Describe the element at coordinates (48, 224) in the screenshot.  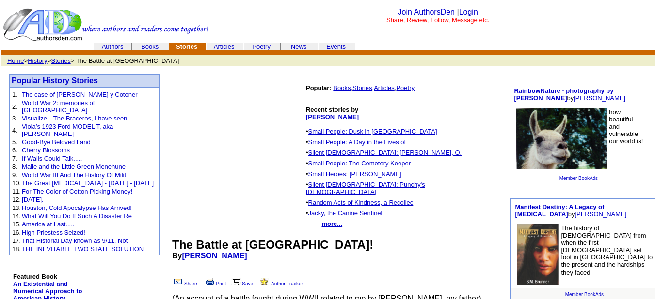
I see `a: America at Last.....` at that location.